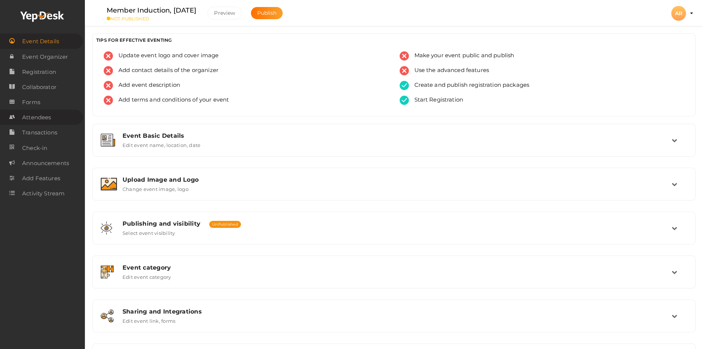 This screenshot has width=703, height=349. Describe the element at coordinates (397, 311) in the screenshot. I see `div: Sharing and Integrations` at that location.